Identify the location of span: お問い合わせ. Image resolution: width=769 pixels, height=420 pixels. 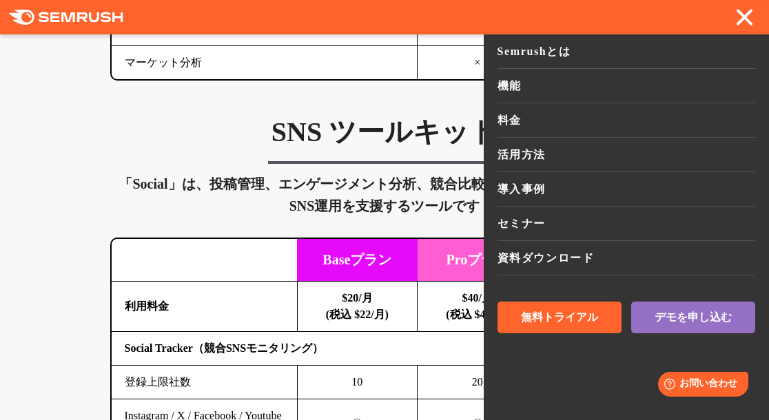
(62, 17).